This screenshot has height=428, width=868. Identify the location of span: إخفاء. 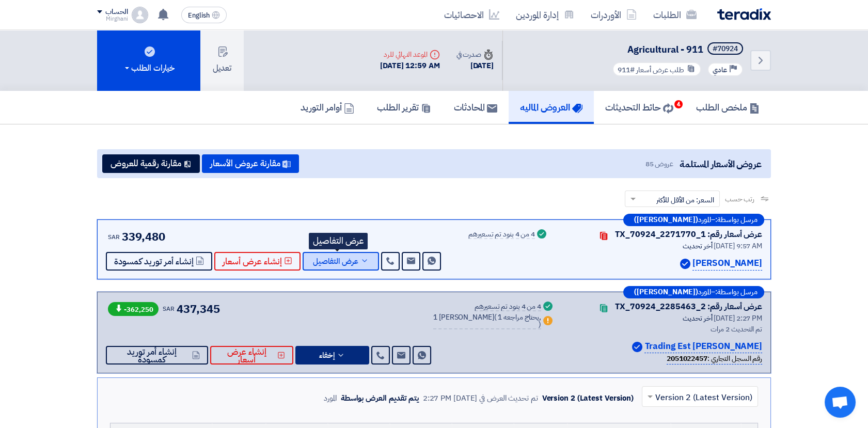
(327, 355).